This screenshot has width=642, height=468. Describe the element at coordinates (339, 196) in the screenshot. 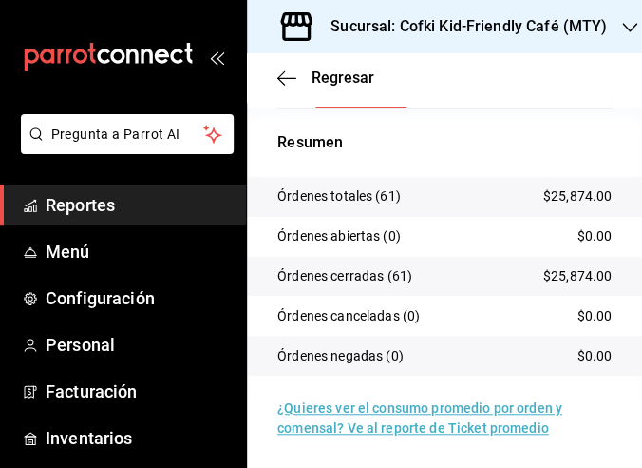

I see `p: Órdenes totales (61)` at that location.